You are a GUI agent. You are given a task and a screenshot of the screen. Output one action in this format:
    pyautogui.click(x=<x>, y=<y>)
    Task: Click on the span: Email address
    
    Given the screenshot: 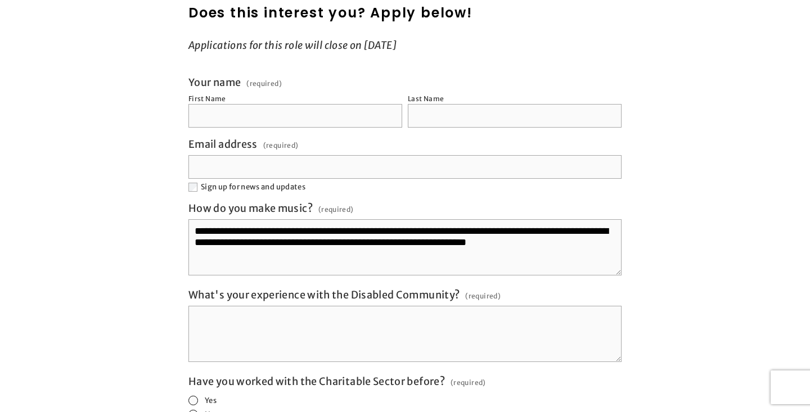 What is the action you would take?
    pyautogui.click(x=223, y=144)
    